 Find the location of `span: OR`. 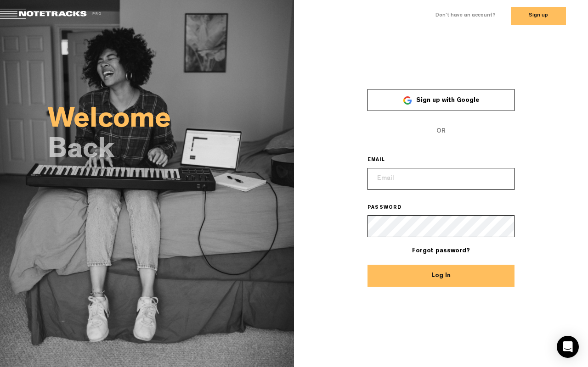

span: OR is located at coordinates (441, 132).